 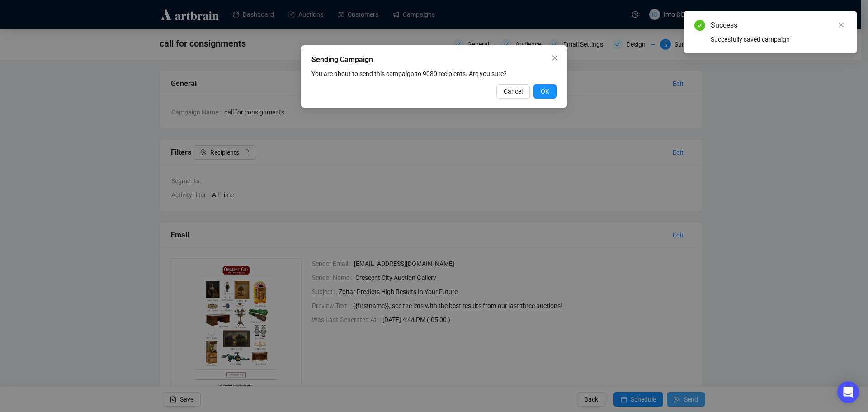 What do you see at coordinates (513, 91) in the screenshot?
I see `button: Cancel` at bounding box center [513, 91].